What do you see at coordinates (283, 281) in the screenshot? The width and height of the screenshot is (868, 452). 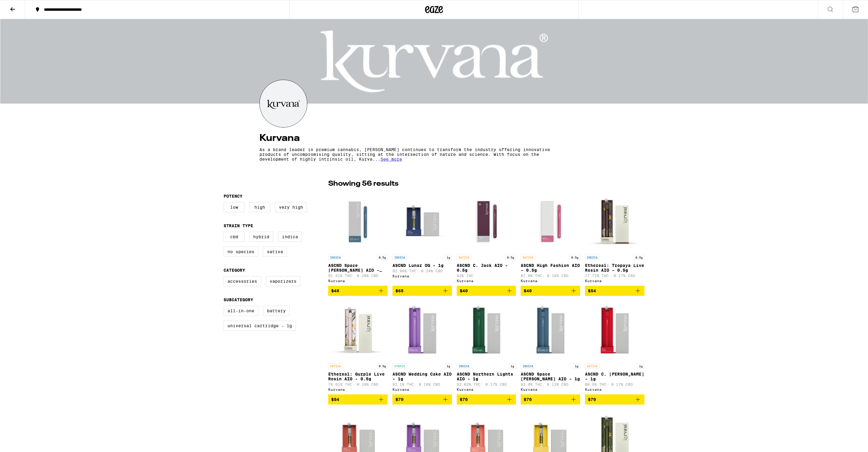 I see `label: Vaporizers` at bounding box center [283, 281].